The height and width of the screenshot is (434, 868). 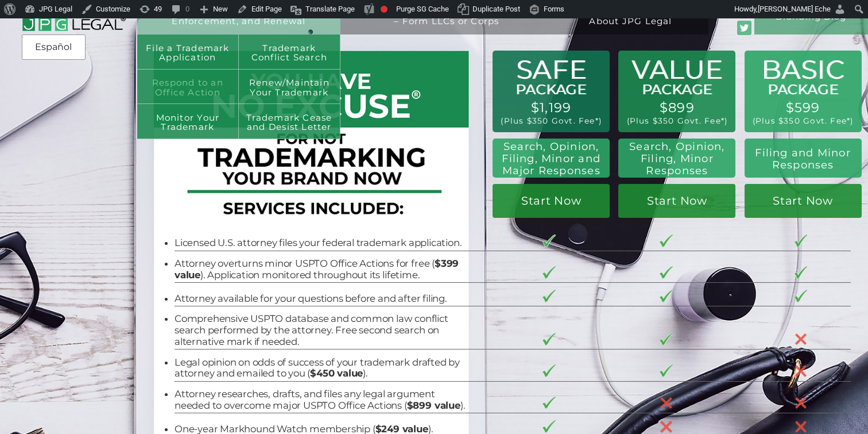 What do you see at coordinates (552, 158) in the screenshot?
I see `h2: Search, Opinion, Filing, Minor and Major Responses` at bounding box center [552, 158].